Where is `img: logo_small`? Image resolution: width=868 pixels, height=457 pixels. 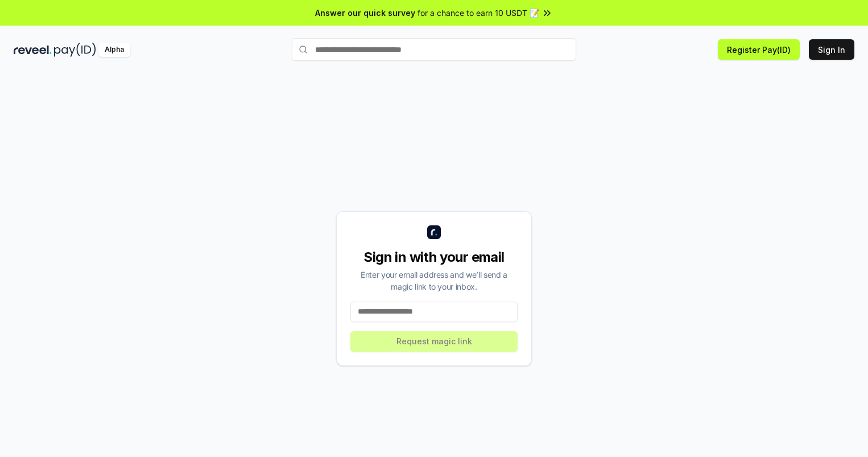 img: logo_small is located at coordinates (434, 232).